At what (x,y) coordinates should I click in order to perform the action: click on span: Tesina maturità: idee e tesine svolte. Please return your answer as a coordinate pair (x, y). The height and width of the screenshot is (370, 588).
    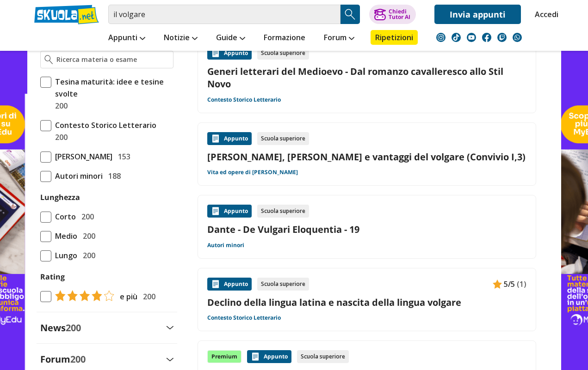
    Looking at the image, I should click on (113, 88).